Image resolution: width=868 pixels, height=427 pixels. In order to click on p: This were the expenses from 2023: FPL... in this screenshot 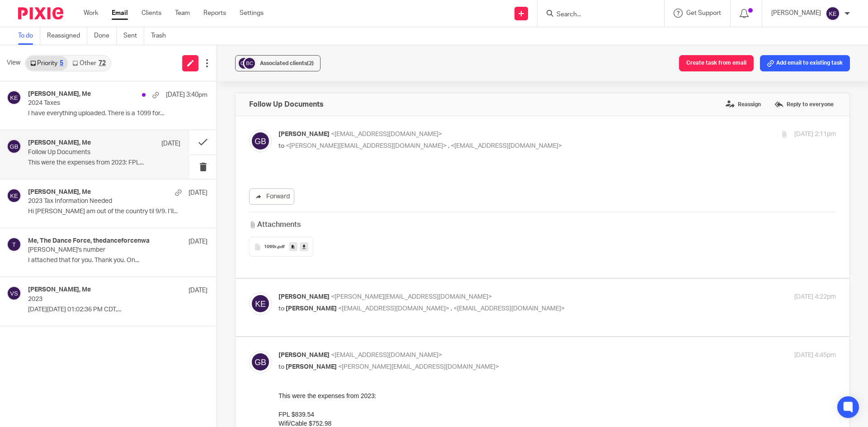, I will do `click(104, 162)`.